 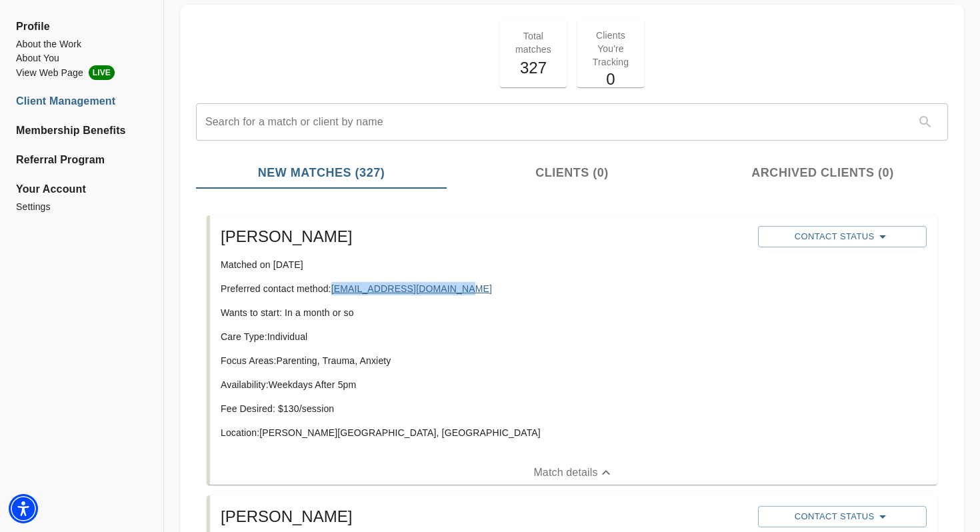 What do you see at coordinates (81, 44) in the screenshot?
I see `a: About the Work` at bounding box center [81, 44].